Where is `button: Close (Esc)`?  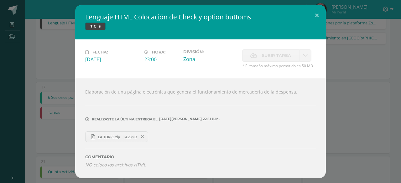
button: Close (Esc) is located at coordinates (317, 16).